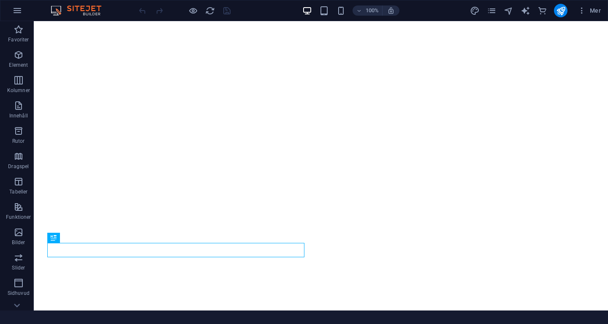 The image size is (608, 324). I want to click on p: Sidhuvud, so click(19, 293).